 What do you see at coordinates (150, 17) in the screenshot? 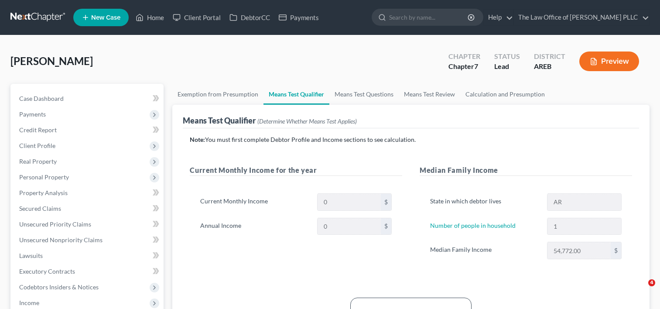
I see `a: Home` at bounding box center [150, 17].